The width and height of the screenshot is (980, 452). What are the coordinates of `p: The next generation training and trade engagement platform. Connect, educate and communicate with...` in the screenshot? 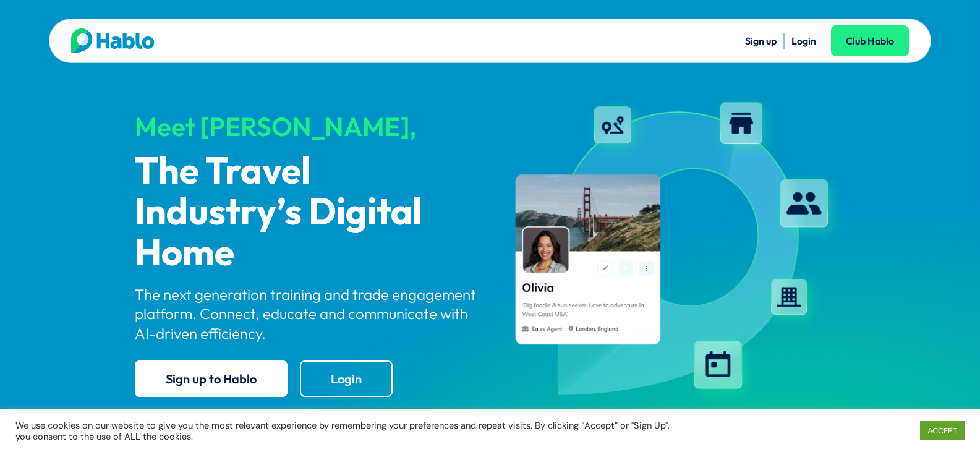 It's located at (307, 314).